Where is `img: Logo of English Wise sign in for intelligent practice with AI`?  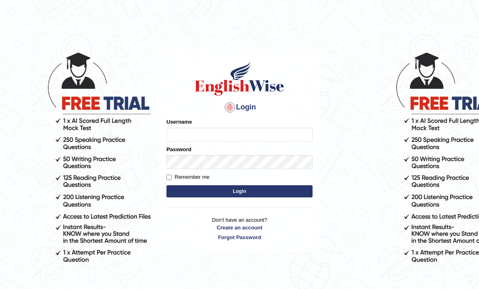
img: Logo of English Wise sign in for intelligent practice with AI is located at coordinates (240, 79).